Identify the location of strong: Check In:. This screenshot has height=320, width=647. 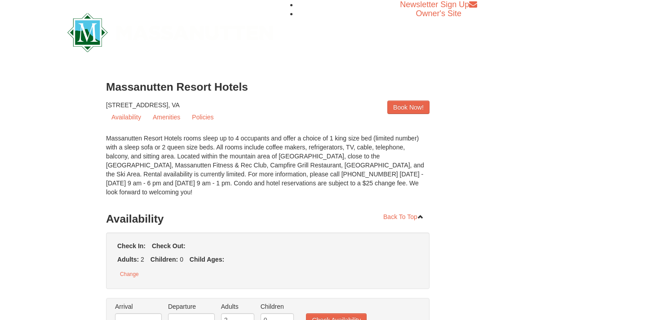
(131, 246).